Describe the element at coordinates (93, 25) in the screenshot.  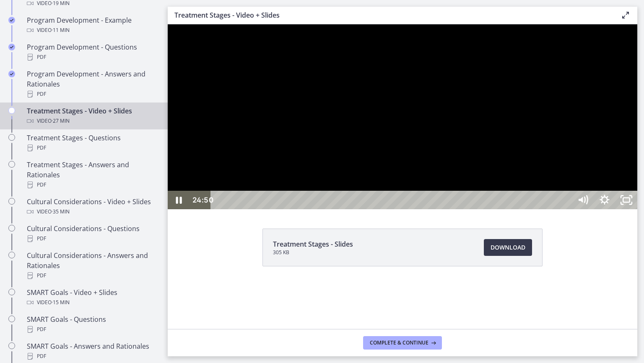
I see `div: Program Development - Example` at that location.